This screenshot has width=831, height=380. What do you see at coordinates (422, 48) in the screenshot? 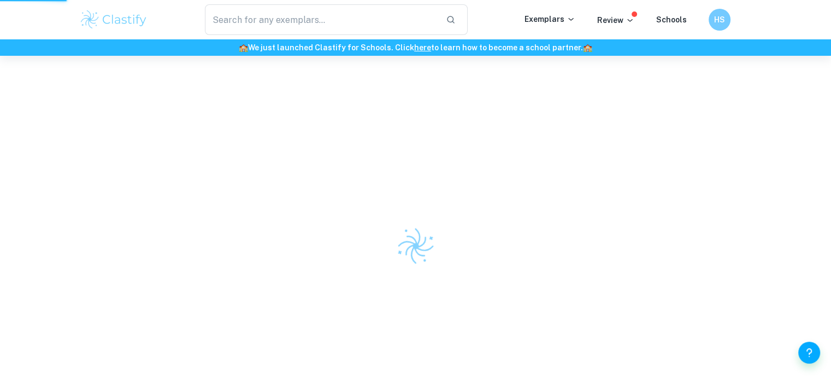
I see `a: here` at bounding box center [422, 48].